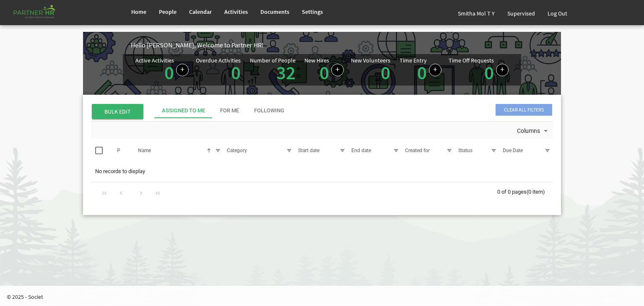 This screenshot has width=644, height=306. Describe the element at coordinates (521, 13) in the screenshot. I see `a: Supervised` at that location.